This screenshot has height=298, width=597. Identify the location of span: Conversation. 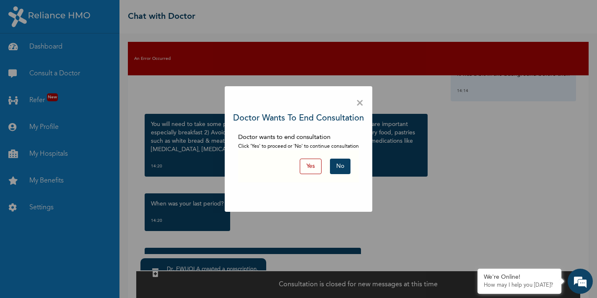
(43, 271).